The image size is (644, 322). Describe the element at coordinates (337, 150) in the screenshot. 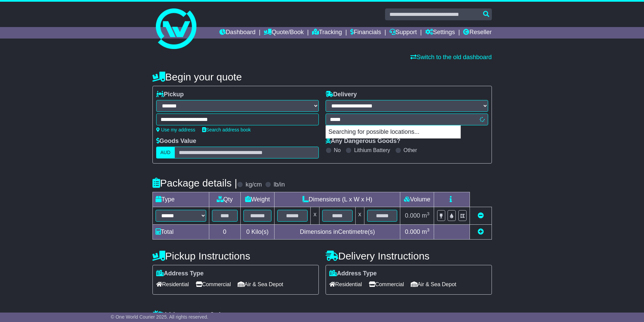

I see `label: No` at that location.